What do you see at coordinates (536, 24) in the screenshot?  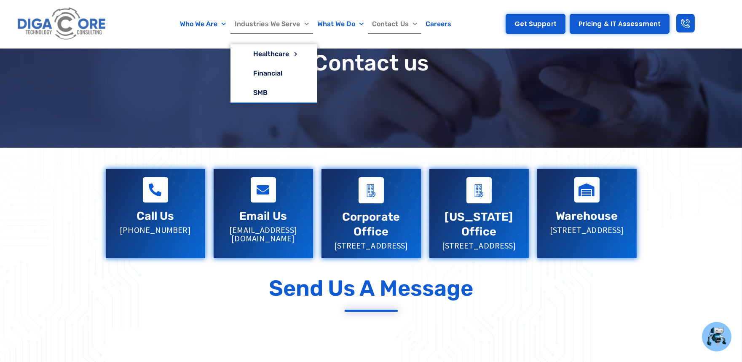 I see `a: Get Support` at bounding box center [536, 24].